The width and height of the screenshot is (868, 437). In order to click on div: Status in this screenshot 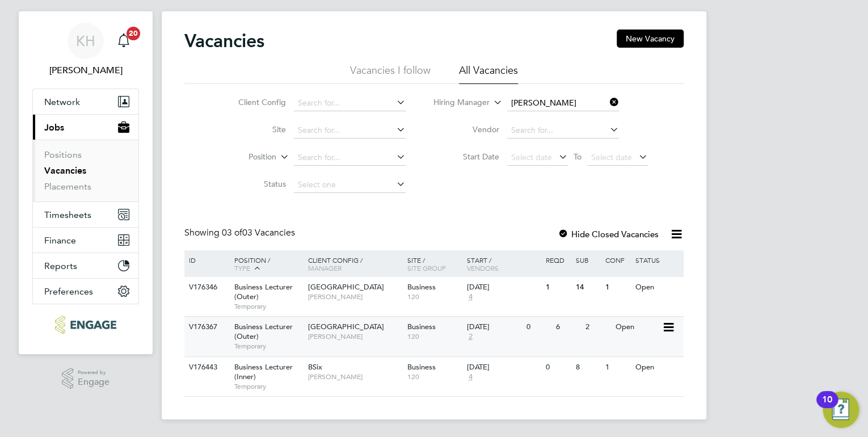, I will do `click(657, 260)`.